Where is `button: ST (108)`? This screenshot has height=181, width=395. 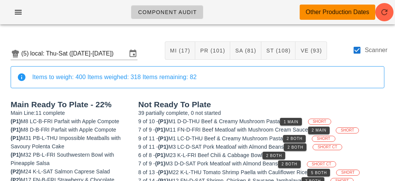
button: ST (108) is located at coordinates (279, 51).